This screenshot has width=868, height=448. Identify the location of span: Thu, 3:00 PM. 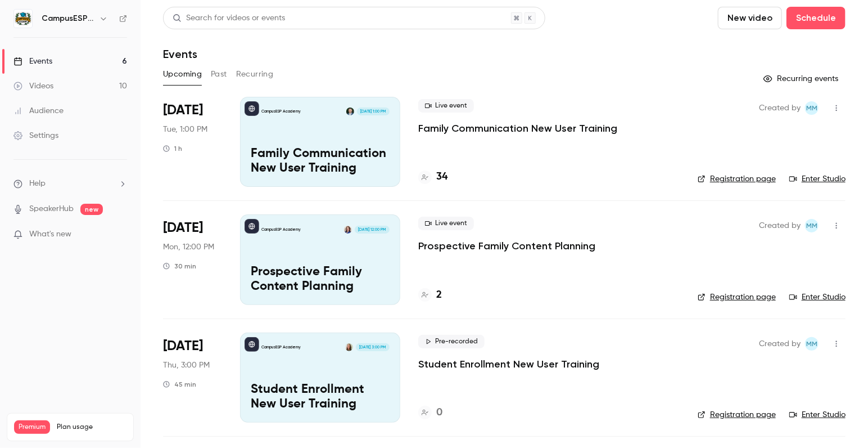
(186, 365).